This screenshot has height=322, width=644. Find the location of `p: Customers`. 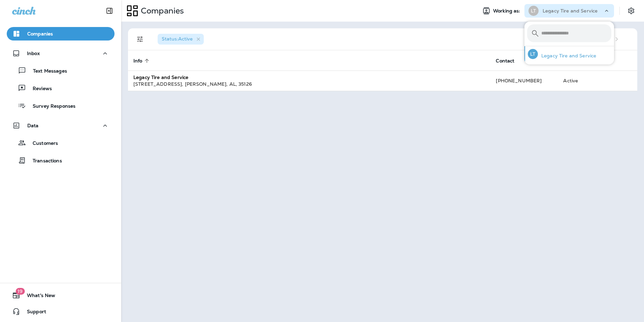

p: Customers is located at coordinates (42, 143).